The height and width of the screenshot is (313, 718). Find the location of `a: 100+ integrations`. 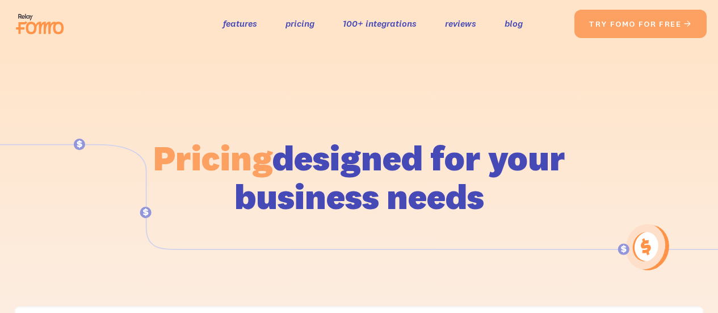

a: 100+ integrations is located at coordinates (379, 23).